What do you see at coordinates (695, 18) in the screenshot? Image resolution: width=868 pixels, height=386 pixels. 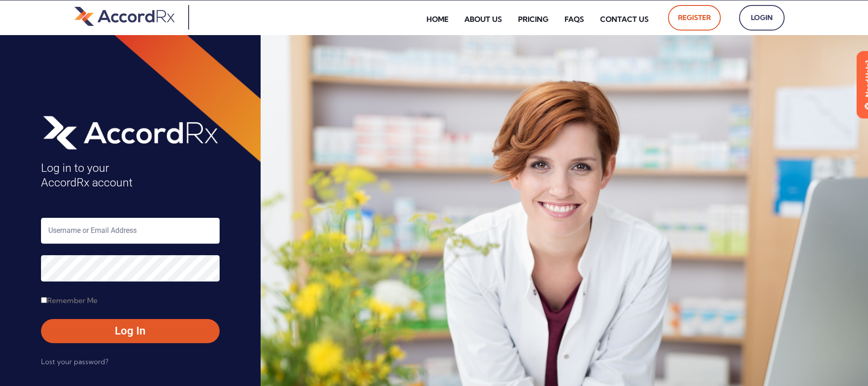 I see `a: Register` at bounding box center [695, 18].